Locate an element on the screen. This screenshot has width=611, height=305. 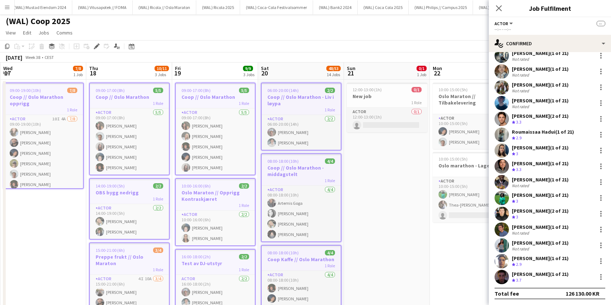
h3: Coop Kaffe // Oslo Marathon is located at coordinates (301, 260).